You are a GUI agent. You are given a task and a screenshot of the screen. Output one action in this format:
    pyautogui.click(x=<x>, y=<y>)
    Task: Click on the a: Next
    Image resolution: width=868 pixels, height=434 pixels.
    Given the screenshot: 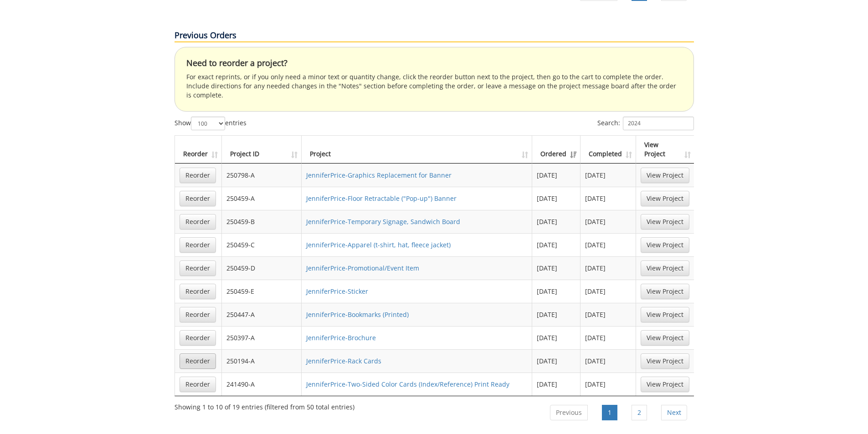 What is the action you would take?
    pyautogui.click(x=674, y=413)
    